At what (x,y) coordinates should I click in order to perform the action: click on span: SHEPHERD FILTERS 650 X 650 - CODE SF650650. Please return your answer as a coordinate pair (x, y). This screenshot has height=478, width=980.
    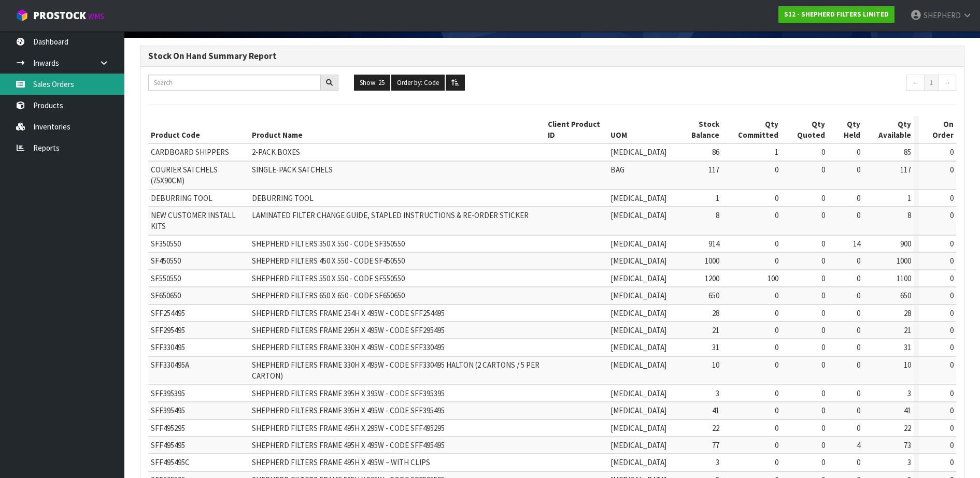
    Looking at the image, I should click on (328, 295).